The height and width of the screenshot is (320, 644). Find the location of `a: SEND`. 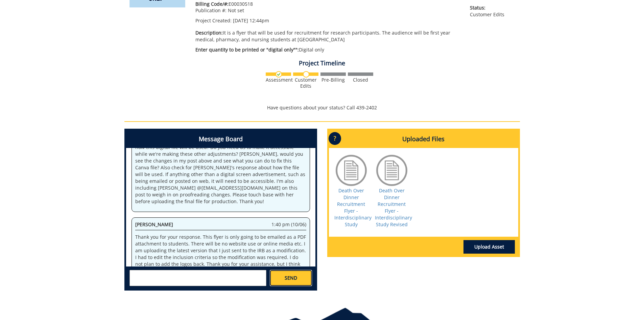

a: SEND is located at coordinates (291, 278).